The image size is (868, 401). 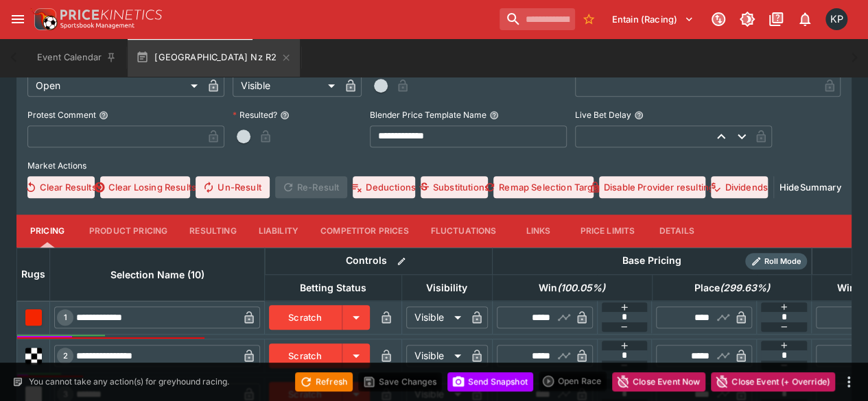 What do you see at coordinates (776, 20) in the screenshot?
I see `button: Documentation` at bounding box center [776, 20].